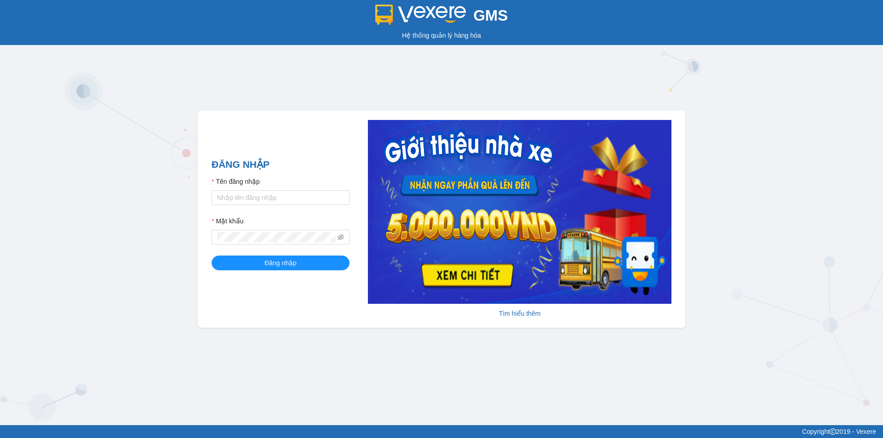  I want to click on input: Mật khẩu, so click(276, 237).